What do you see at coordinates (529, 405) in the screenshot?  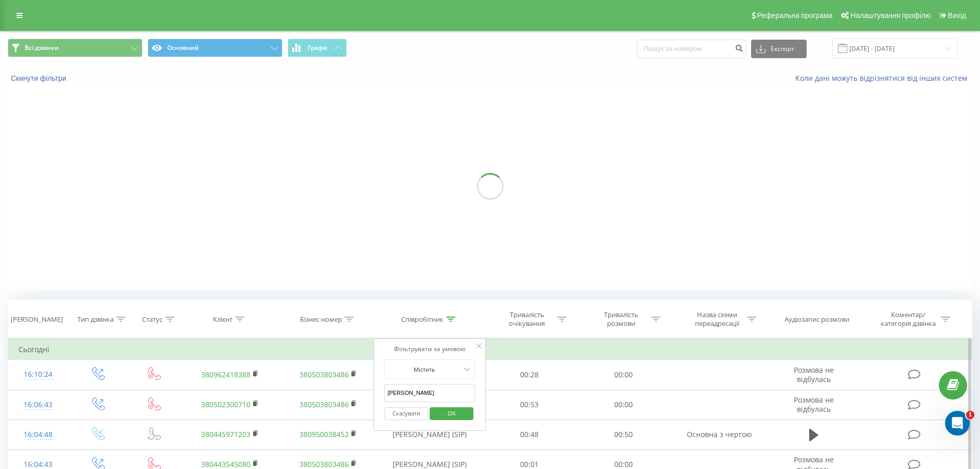 I see `td: 00:53` at bounding box center [529, 405].